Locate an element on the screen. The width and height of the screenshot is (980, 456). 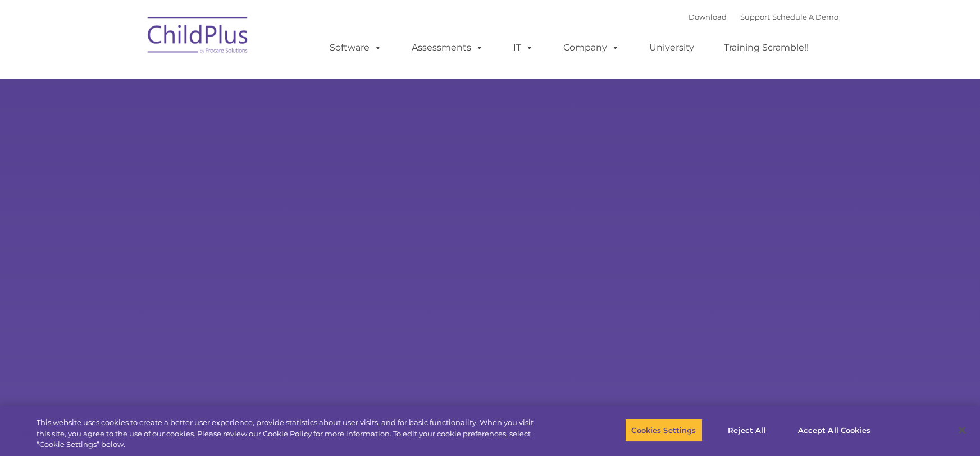
a: Assessments is located at coordinates (448, 48).